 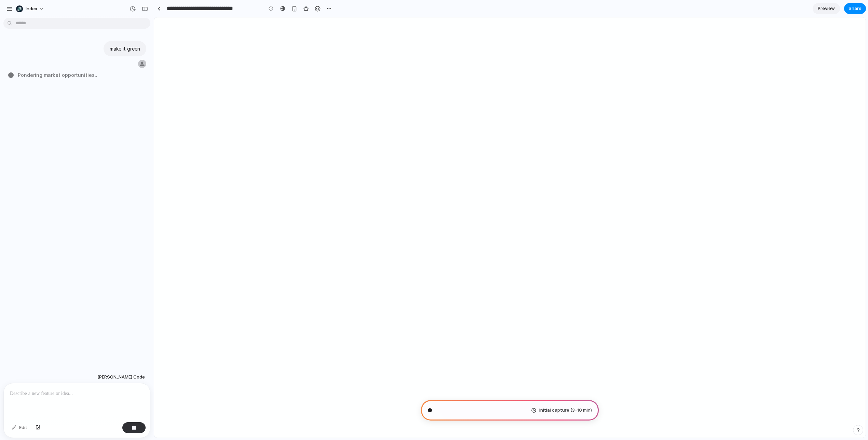 I want to click on a: Preview, so click(x=826, y=9).